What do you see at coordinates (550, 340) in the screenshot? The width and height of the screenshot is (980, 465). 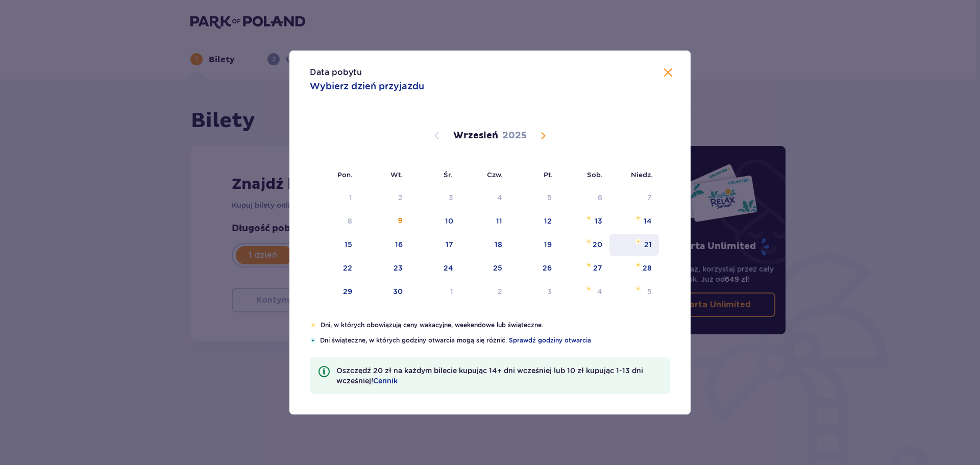 I see `span: Sprawdź godziny otwarcia` at bounding box center [550, 340].